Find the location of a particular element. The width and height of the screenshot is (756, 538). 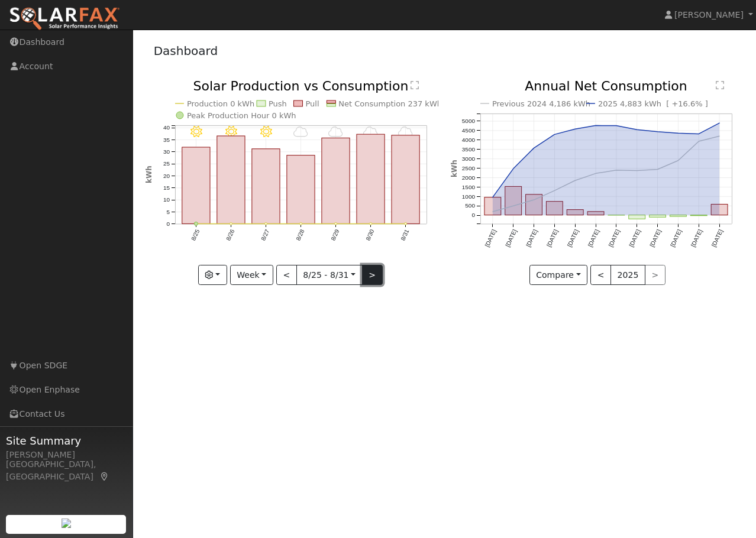

i: 8/30 - Cloudy is located at coordinates (370, 132).